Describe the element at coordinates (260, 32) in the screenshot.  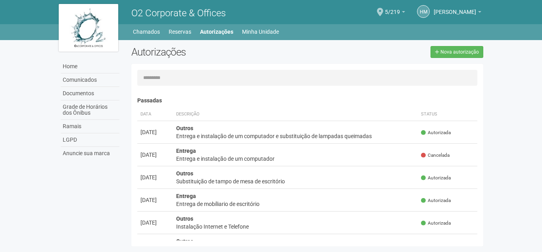
I see `a: Minha Unidade` at that location.